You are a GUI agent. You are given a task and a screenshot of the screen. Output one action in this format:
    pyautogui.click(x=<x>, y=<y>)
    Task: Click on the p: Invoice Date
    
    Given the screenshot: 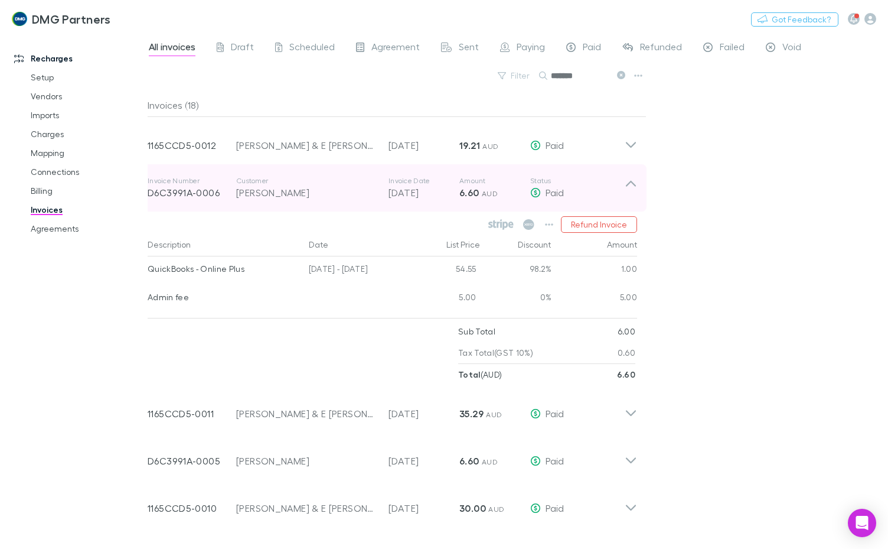 What is the action you would take?
    pyautogui.click(x=424, y=181)
    